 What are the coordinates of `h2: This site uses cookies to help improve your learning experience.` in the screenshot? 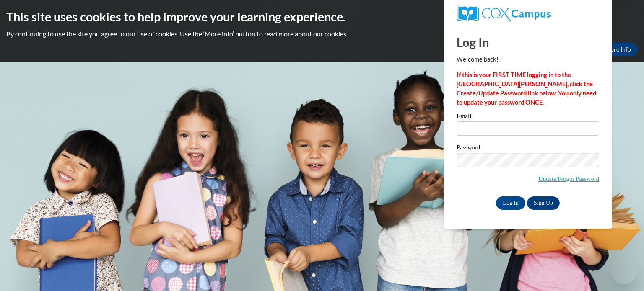 It's located at (322, 17).